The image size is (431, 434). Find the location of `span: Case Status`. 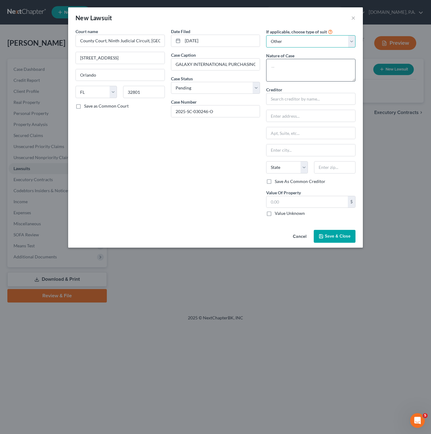

span: Case Status is located at coordinates (182, 79).